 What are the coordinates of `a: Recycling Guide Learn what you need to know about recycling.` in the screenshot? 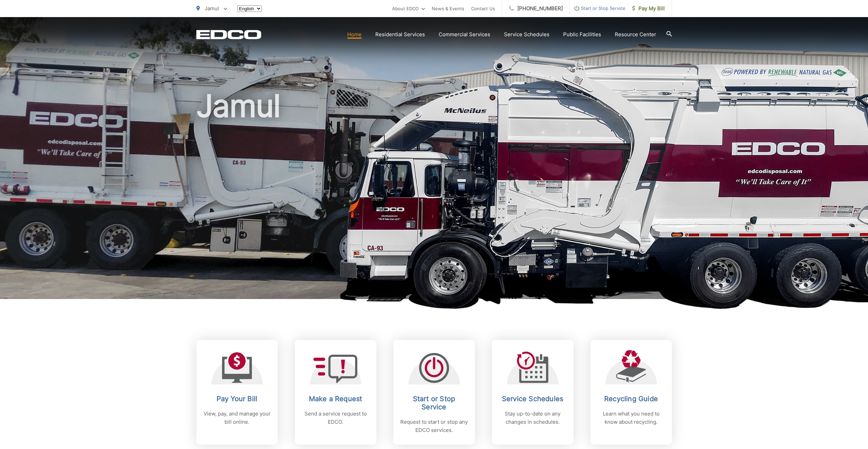 It's located at (631, 392).